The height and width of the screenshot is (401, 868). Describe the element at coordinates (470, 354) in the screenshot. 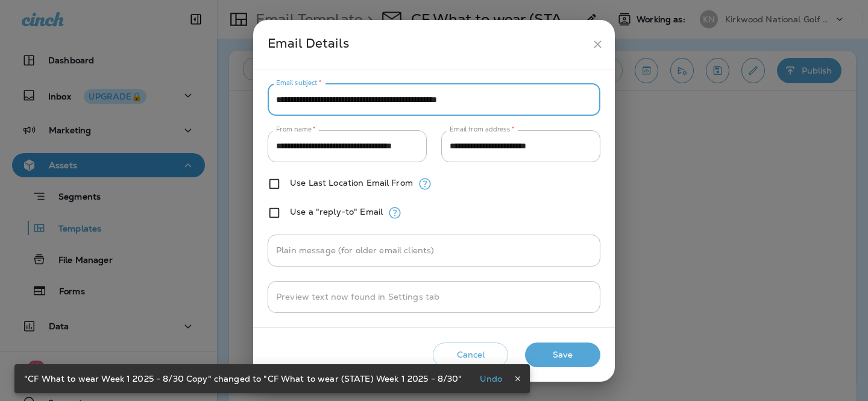

I see `button: Cancel` at that location.